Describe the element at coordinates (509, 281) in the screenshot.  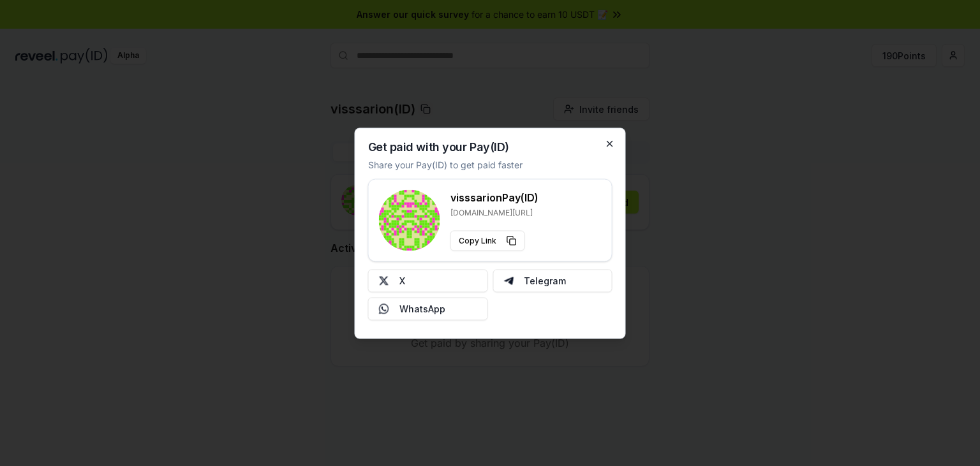
I see `img: Telegram` at that location.